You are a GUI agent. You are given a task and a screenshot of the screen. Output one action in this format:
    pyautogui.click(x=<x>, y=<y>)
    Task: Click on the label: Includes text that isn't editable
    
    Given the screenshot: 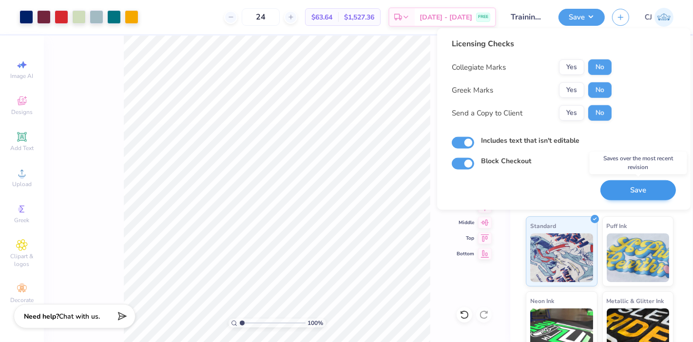 What is the action you would take?
    pyautogui.click(x=530, y=140)
    